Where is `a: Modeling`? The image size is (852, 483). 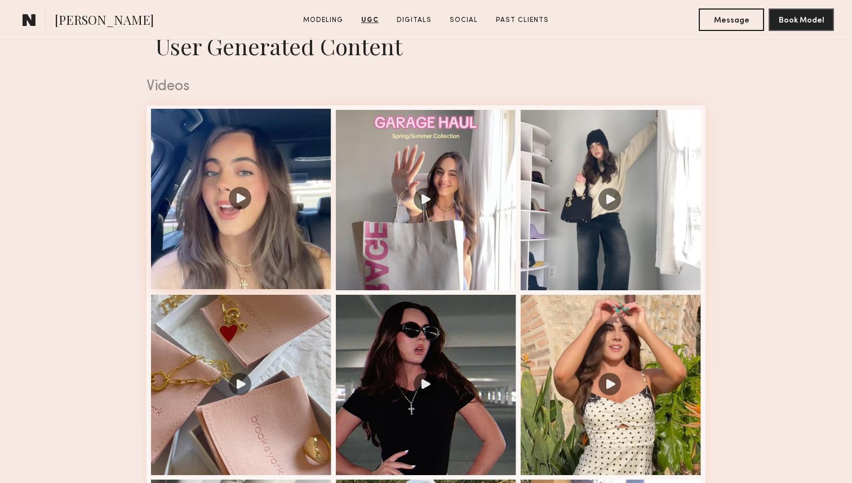
a: Modeling is located at coordinates (323, 20).